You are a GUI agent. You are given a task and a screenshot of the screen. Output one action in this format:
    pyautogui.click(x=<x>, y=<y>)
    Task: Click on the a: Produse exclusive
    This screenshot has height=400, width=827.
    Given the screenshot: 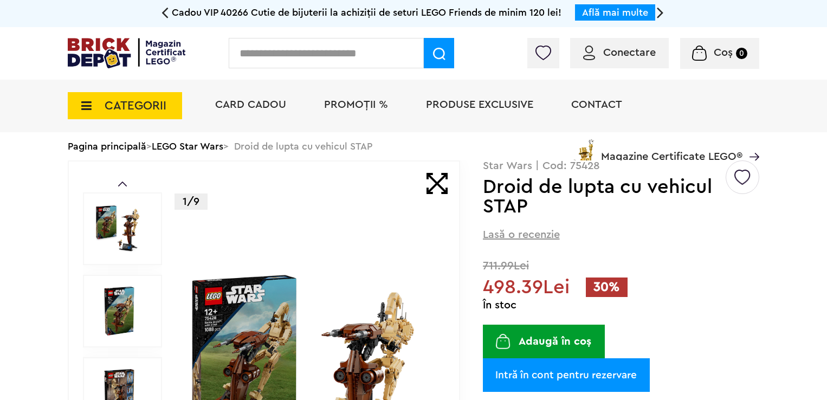 What is the action you would take?
    pyautogui.click(x=480, y=105)
    